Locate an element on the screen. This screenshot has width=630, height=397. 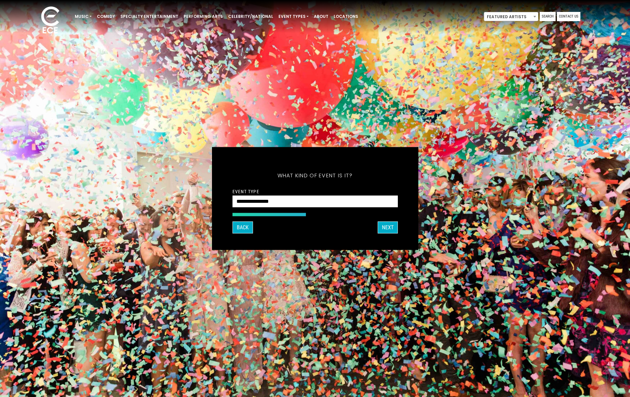
a: Comedy is located at coordinates (106, 17).